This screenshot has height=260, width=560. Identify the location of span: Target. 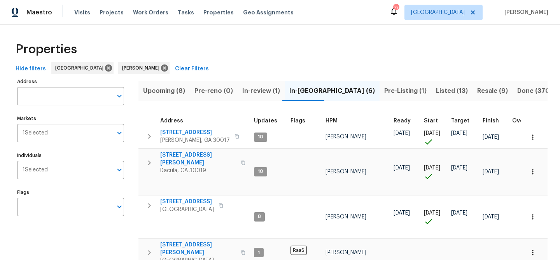
(460, 121).